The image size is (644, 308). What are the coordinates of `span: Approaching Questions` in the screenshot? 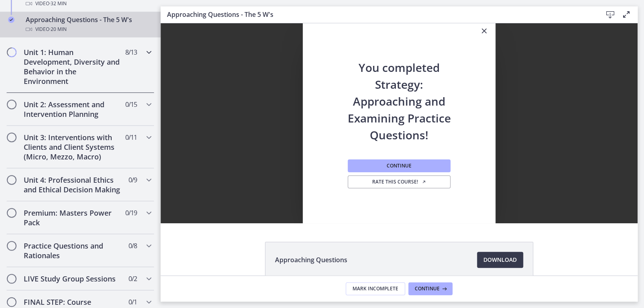 It's located at (311, 260).